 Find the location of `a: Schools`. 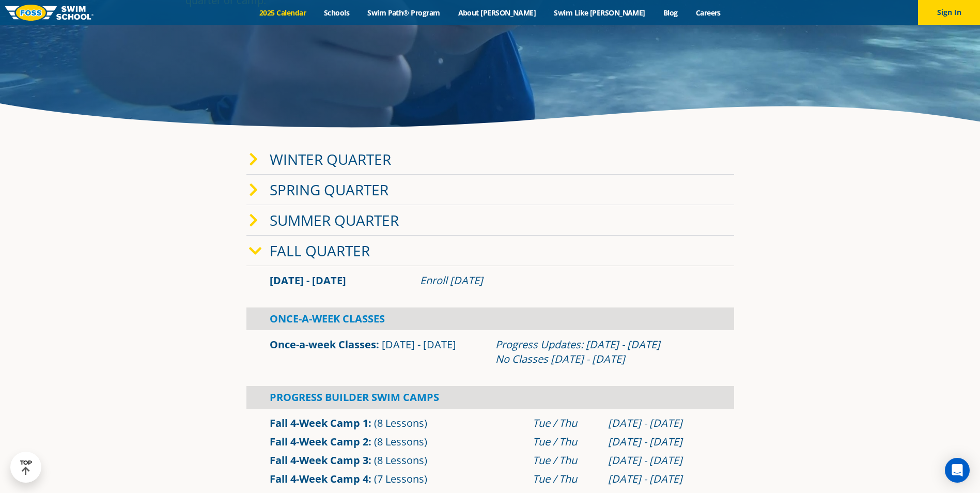

a: Schools is located at coordinates (337, 13).